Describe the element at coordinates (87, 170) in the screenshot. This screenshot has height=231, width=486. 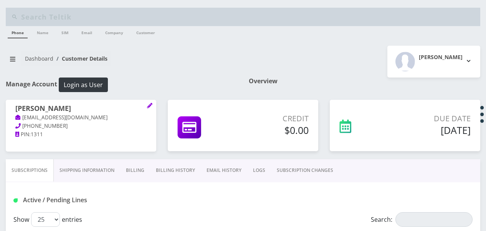
I see `a: Shipping Information` at that location.